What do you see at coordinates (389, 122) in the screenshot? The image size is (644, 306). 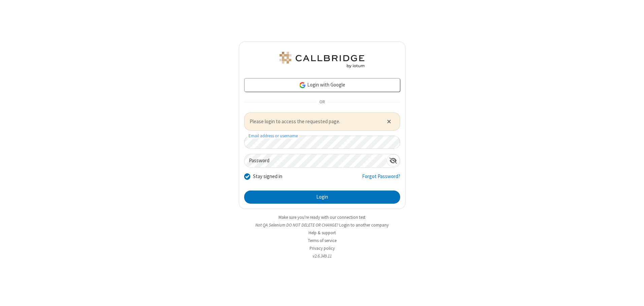 I see `button: Close alert` at bounding box center [389, 122].